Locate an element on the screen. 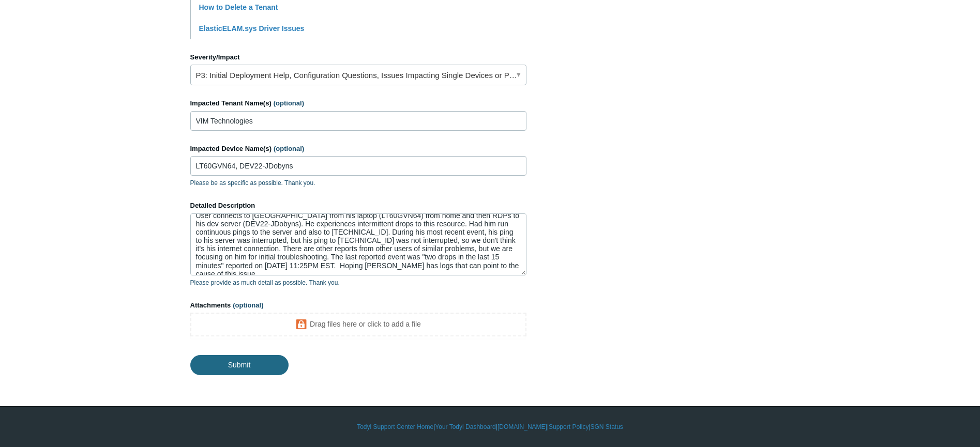 The width and height of the screenshot is (980, 447). a: Support Policy is located at coordinates (568, 428).